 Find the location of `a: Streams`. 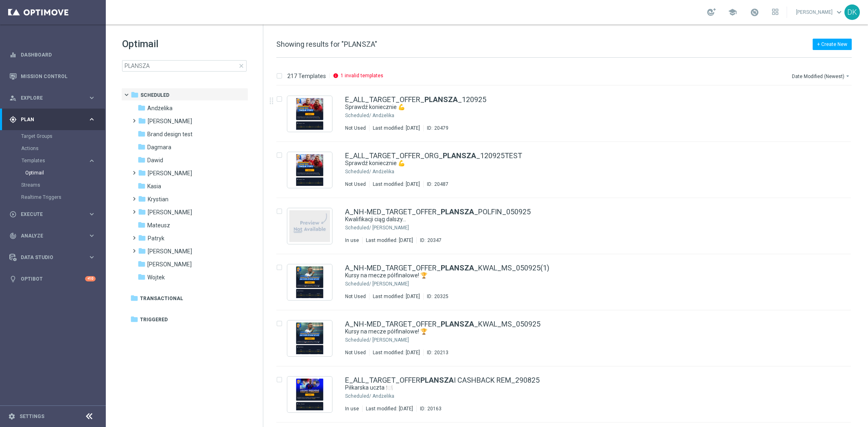

a: Streams is located at coordinates (53, 185).